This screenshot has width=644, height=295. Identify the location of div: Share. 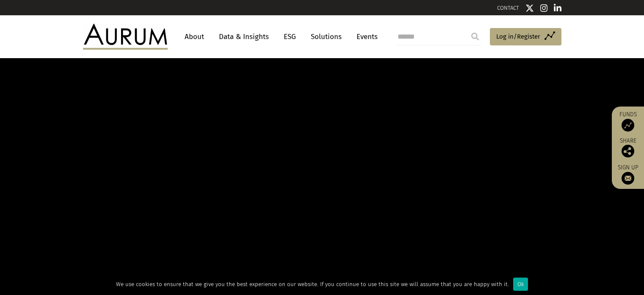
(628, 148).